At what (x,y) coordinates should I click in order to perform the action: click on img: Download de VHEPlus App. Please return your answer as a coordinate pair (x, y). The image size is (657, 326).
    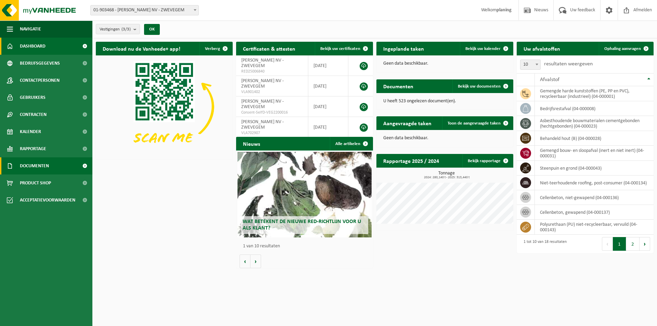
    Looking at the image, I should click on (164, 107).